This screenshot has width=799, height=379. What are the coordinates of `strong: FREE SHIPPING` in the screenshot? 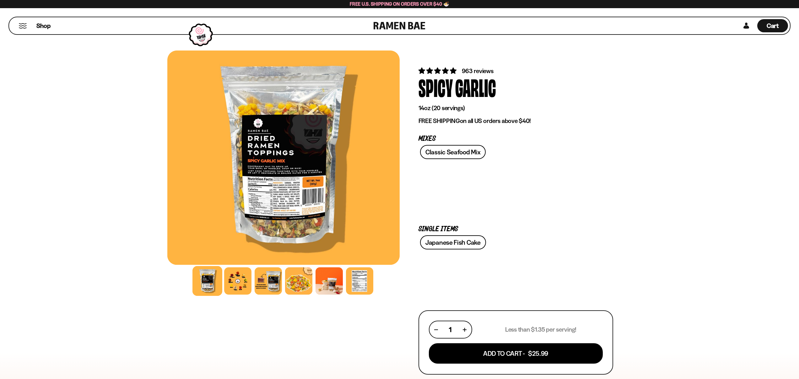 It's located at (439, 121).